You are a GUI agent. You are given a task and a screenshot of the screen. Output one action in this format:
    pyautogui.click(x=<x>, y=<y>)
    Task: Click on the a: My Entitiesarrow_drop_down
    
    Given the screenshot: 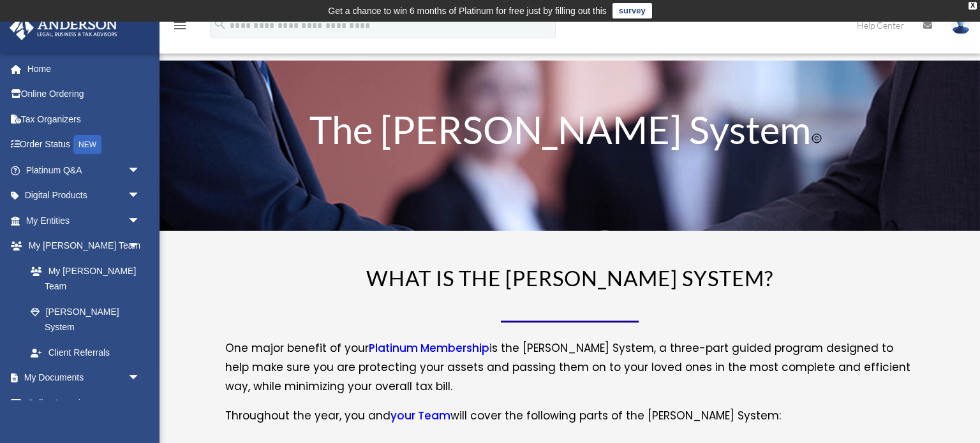 What is the action you would take?
    pyautogui.click(x=84, y=221)
    